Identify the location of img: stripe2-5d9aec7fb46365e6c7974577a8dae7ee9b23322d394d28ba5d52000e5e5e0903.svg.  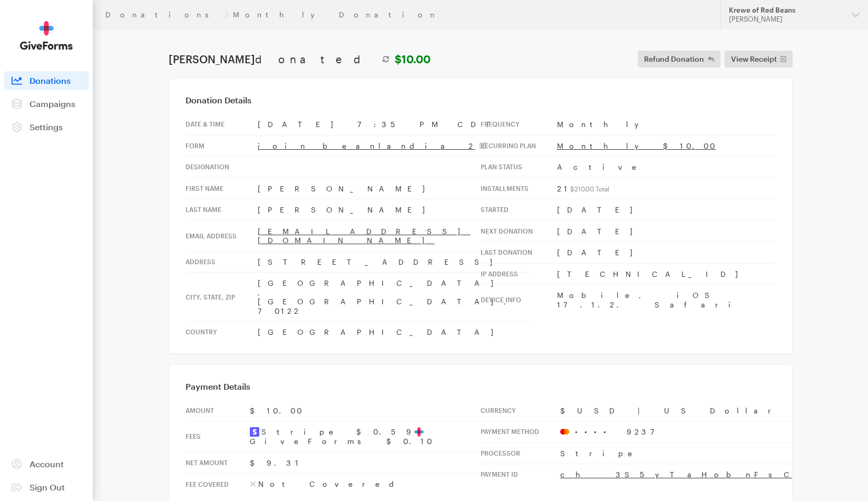
(255, 431).